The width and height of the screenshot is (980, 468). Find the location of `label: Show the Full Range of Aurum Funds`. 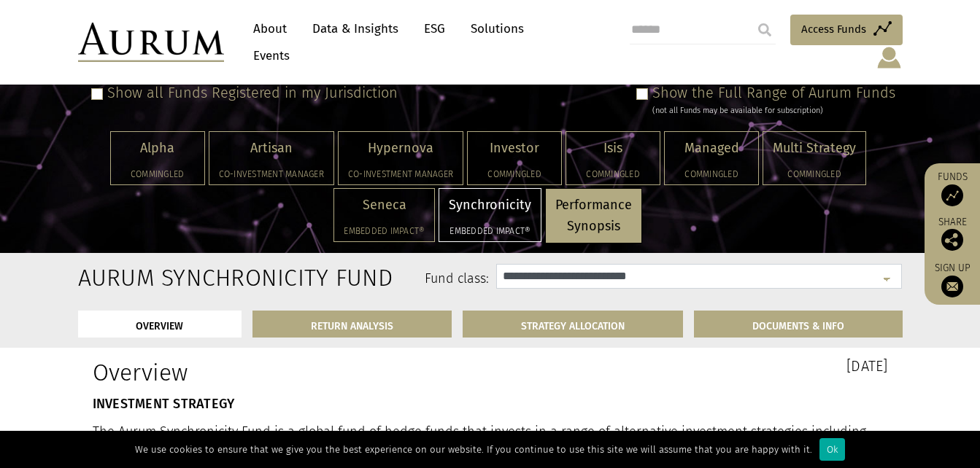

label: Show the Full Range of Aurum Funds is located at coordinates (773, 92).